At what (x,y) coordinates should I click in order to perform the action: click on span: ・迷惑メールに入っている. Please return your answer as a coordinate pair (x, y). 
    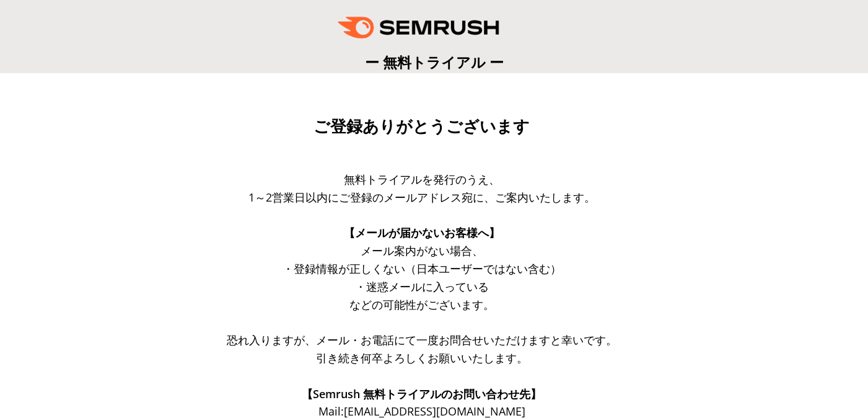
    Looking at the image, I should click on (422, 286).